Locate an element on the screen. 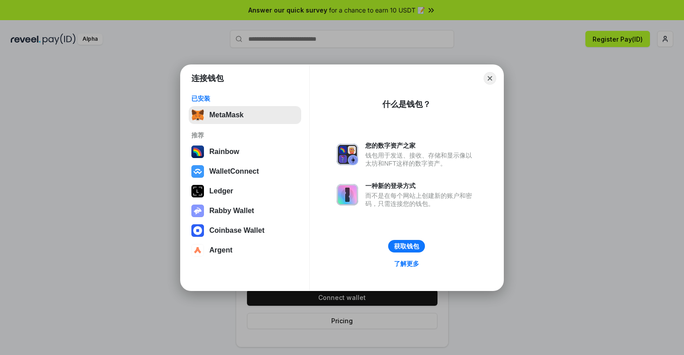  button: MetaMask is located at coordinates (245, 115).